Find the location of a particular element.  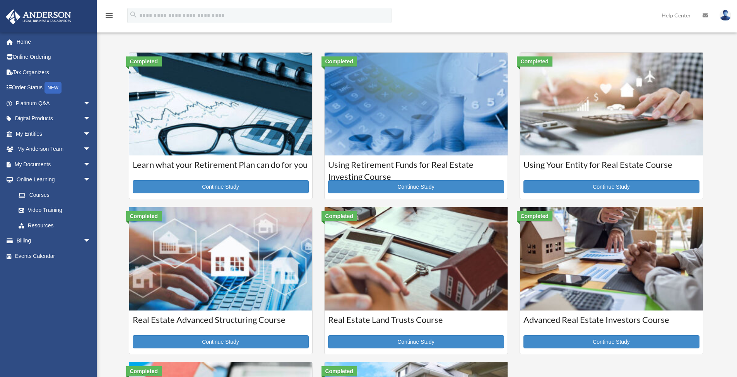

a: Order StatusNEW is located at coordinates (54, 88).